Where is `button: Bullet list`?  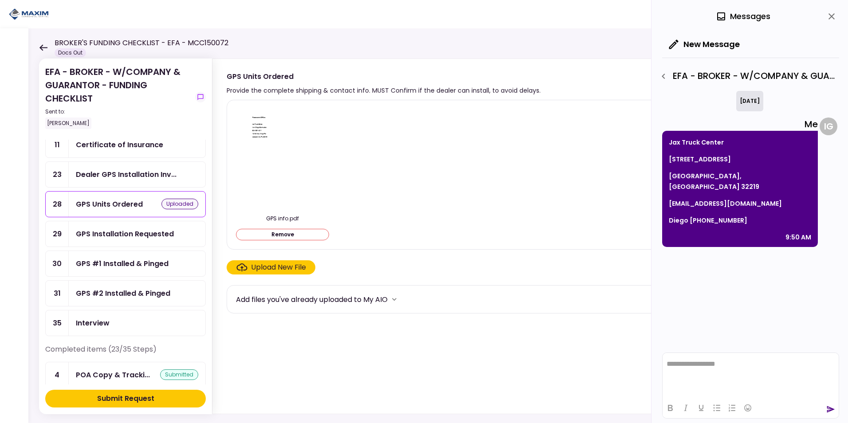 button: Bullet list is located at coordinates (717, 408).